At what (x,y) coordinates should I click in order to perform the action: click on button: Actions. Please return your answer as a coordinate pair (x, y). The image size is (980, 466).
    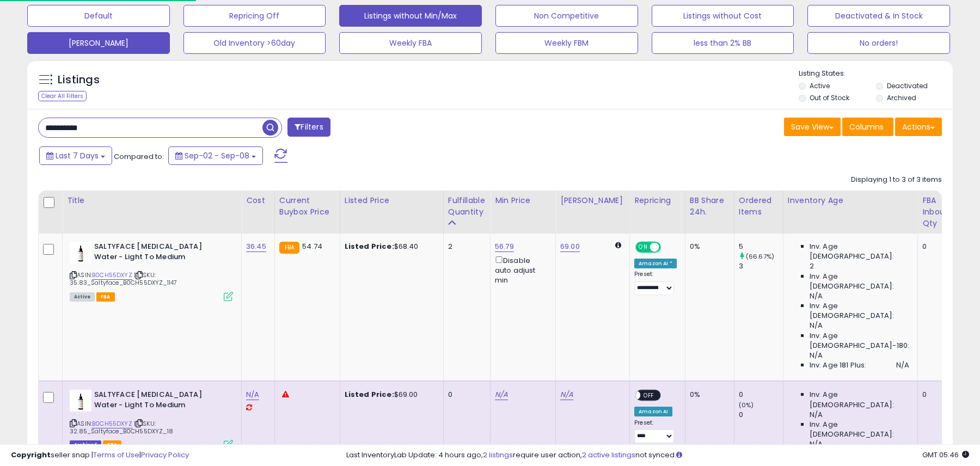
    Looking at the image, I should click on (918, 127).